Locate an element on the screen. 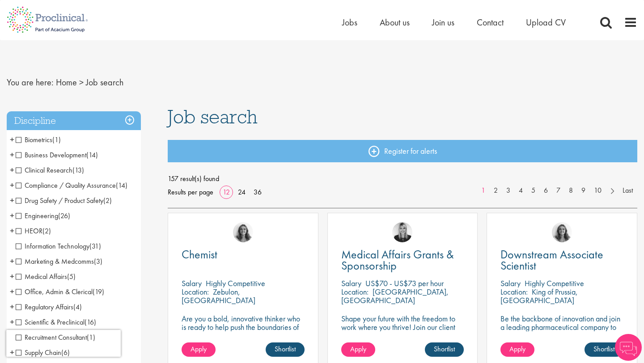 The image size is (644, 363). span: Contact is located at coordinates (490, 22).